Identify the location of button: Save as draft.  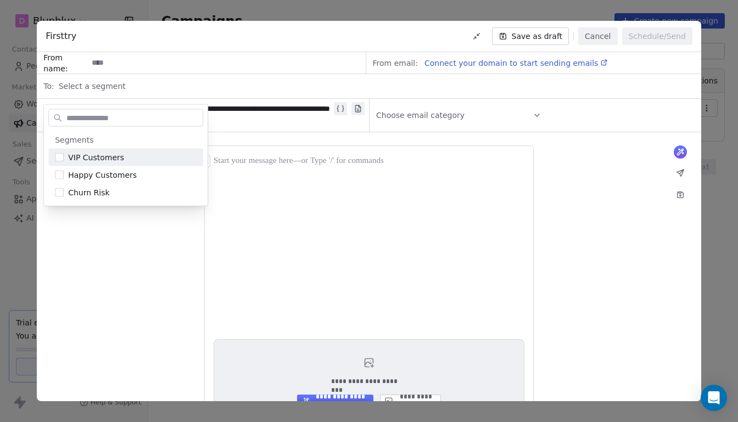
(530, 36).